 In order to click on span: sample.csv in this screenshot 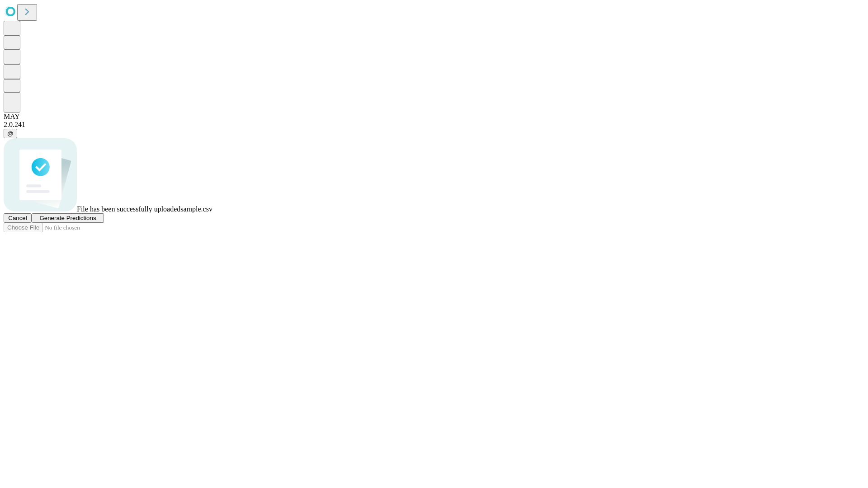, I will do `click(196, 209)`.